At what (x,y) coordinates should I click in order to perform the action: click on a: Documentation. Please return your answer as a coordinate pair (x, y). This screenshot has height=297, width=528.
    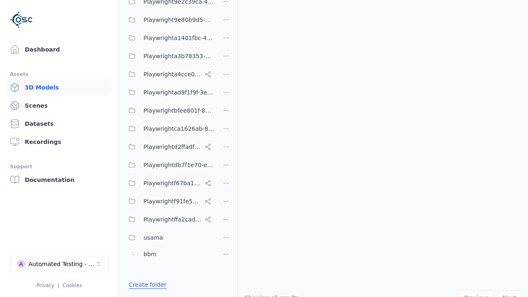
    Looking at the image, I should click on (59, 180).